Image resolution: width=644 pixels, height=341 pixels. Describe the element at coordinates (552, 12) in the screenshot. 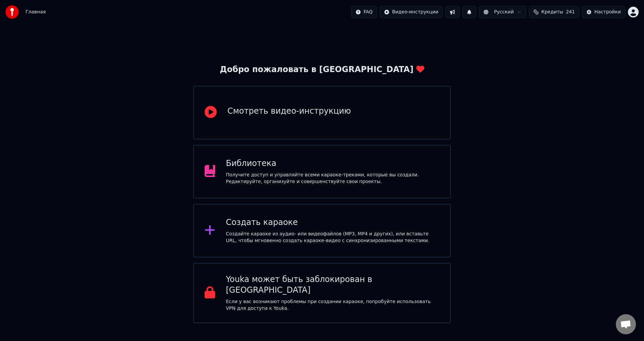

I see `span: Кредиты` at that location.